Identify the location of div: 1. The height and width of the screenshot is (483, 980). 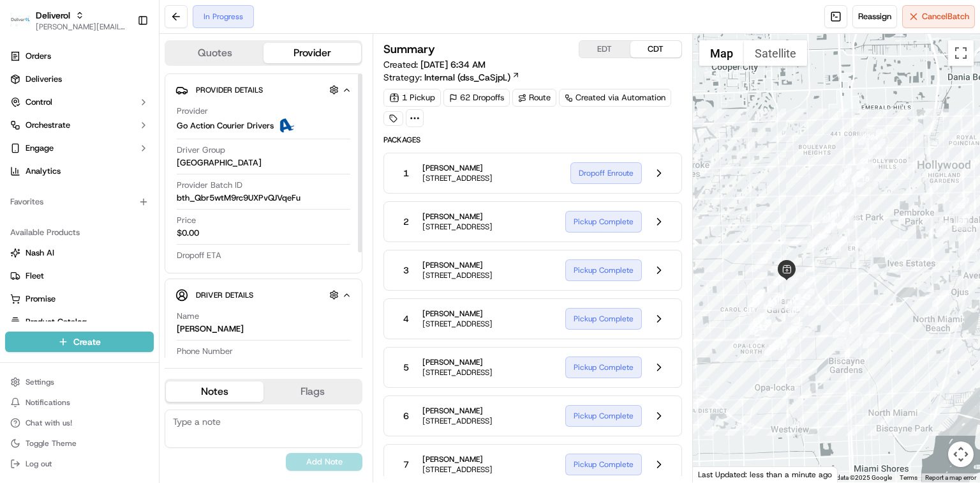
(840, 249).